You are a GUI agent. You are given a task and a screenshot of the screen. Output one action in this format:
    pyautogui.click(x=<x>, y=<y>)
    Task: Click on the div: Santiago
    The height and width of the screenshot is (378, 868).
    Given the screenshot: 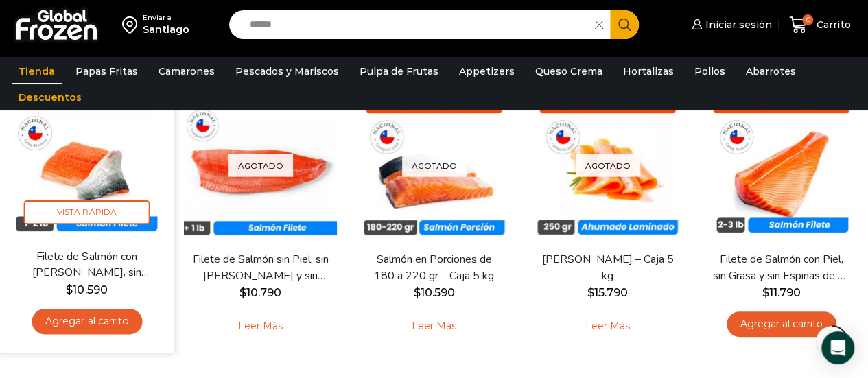 What is the action you would take?
    pyautogui.click(x=166, y=30)
    